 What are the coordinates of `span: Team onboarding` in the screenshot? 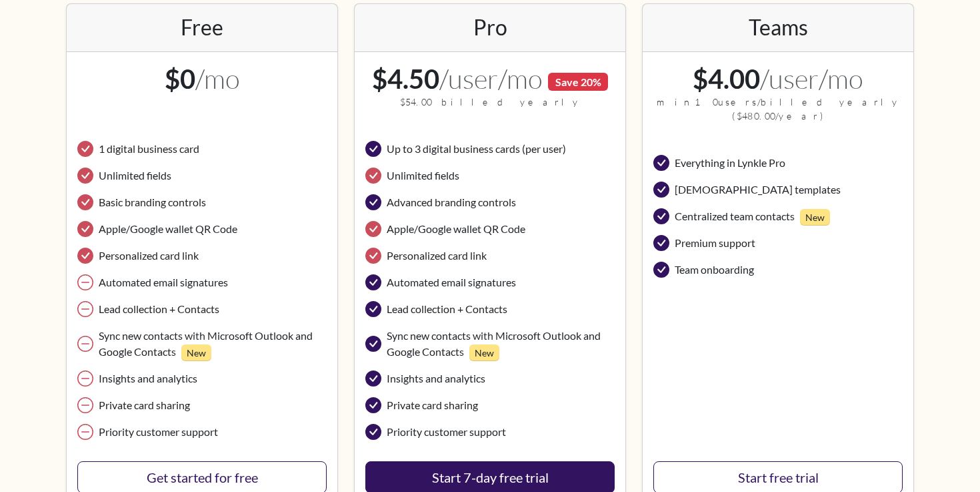 It's located at (714, 269).